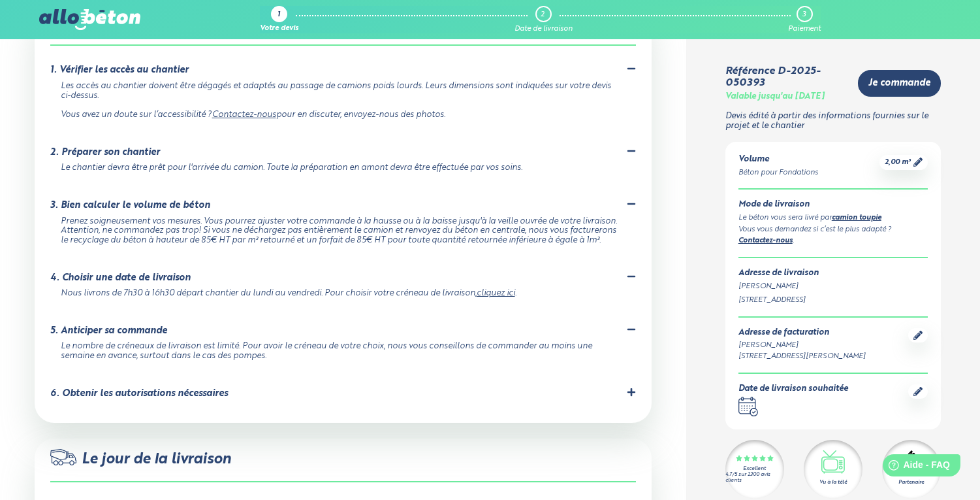 This screenshot has width=980, height=500. Describe the element at coordinates (279, 29) in the screenshot. I see `div: Votre devis` at that location.